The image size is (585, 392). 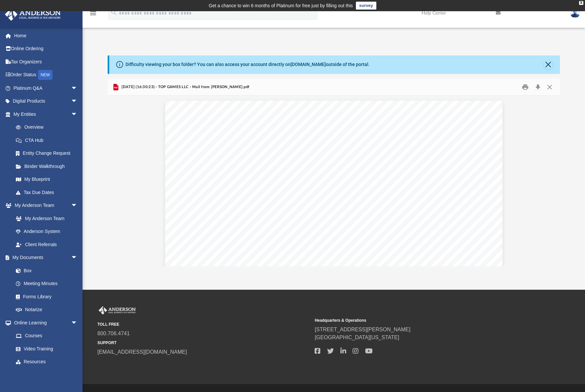 What do you see at coordinates (48, 127) in the screenshot?
I see `a: Overview` at bounding box center [48, 127].